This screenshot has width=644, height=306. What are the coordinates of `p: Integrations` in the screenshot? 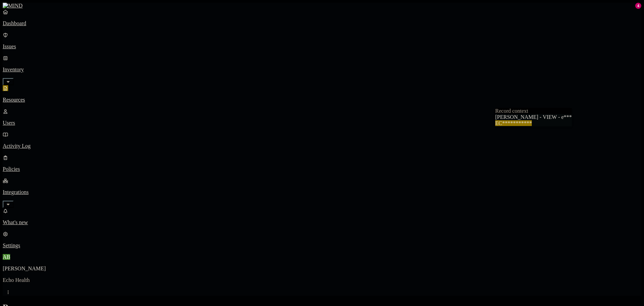 It's located at (322, 192).